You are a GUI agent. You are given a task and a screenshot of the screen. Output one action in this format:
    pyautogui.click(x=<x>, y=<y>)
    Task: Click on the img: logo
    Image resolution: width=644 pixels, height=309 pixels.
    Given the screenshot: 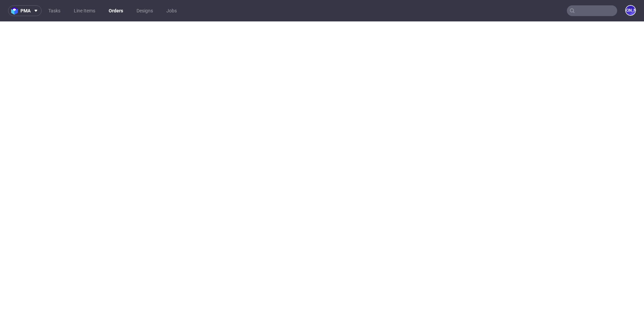 What is the action you would take?
    pyautogui.click(x=16, y=10)
    